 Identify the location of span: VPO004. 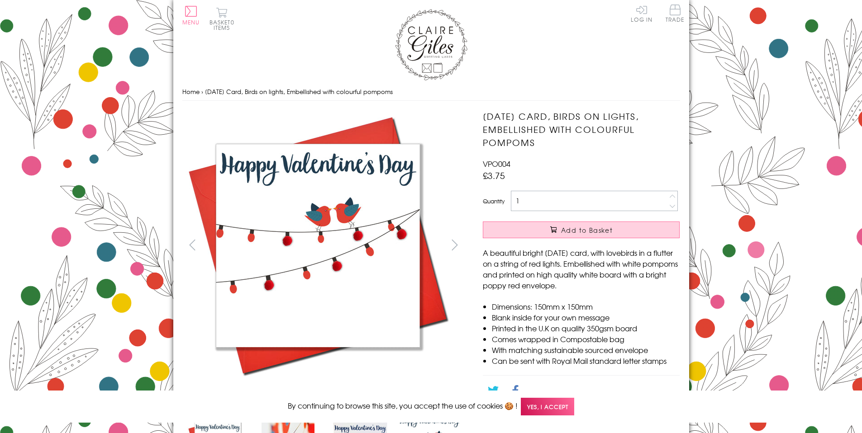
(496, 164).